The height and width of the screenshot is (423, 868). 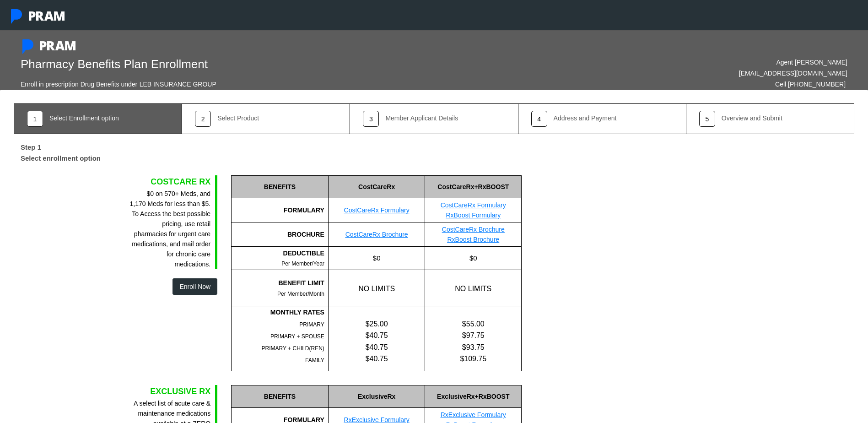 I want to click on div: 2, so click(x=203, y=118).